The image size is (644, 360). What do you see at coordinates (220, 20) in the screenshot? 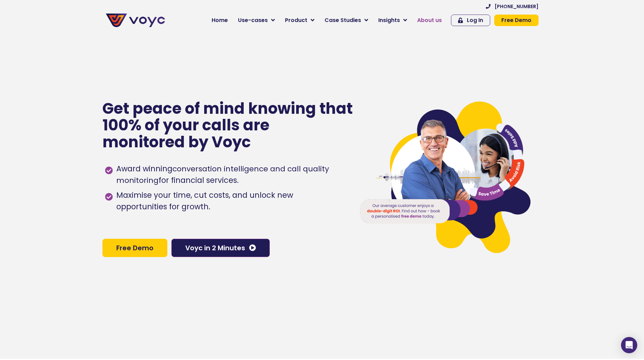
I see `a: Home` at bounding box center [220, 20].